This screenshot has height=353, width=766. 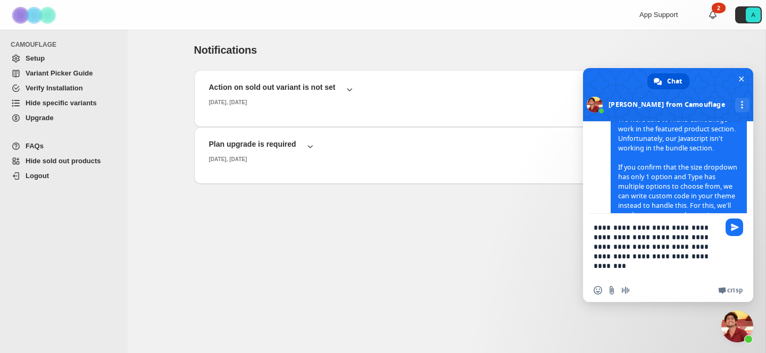 What do you see at coordinates (734, 227) in the screenshot?
I see `span: Send` at bounding box center [734, 227].